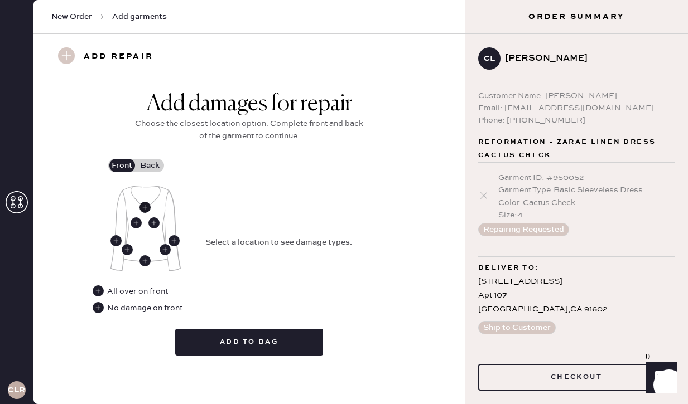 Image resolution: width=688 pixels, height=404 pixels. I want to click on h3: CLR, so click(16, 390).